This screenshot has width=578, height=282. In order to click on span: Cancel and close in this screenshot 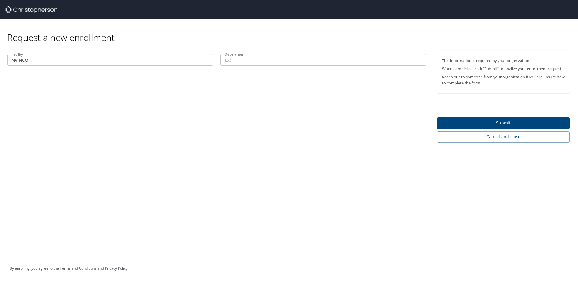, I will do `click(503, 137)`.